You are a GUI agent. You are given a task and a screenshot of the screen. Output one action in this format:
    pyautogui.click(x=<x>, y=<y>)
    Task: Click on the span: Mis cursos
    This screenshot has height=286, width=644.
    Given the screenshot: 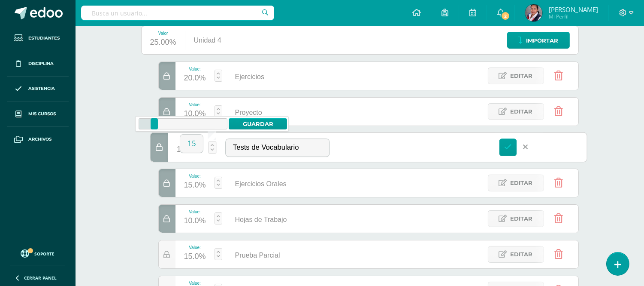 What is the action you would take?
    pyautogui.click(x=42, y=114)
    